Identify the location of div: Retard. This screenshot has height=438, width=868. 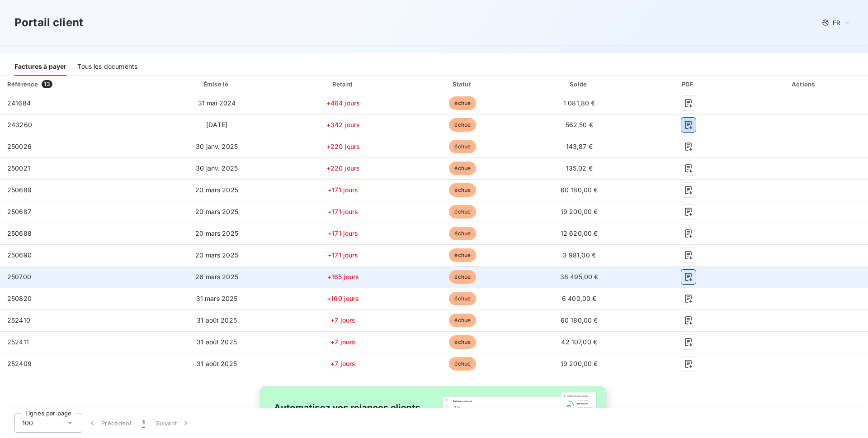
(344, 84).